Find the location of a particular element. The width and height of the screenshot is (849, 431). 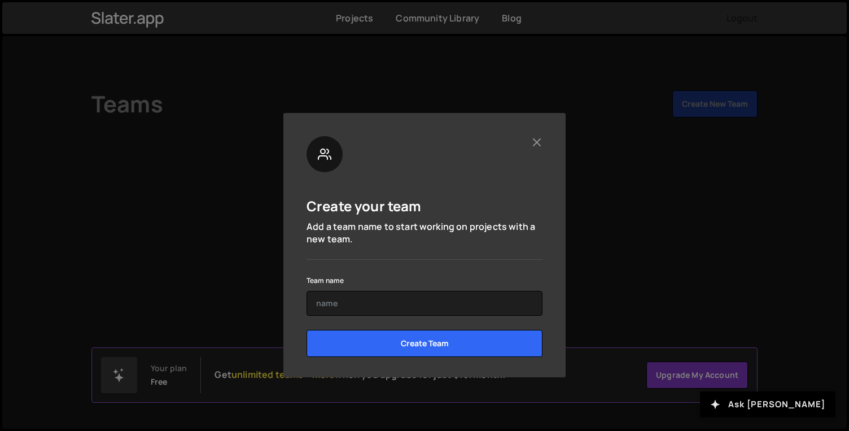

p: Add a team name to start working on projects with a new team. is located at coordinates (424, 232).